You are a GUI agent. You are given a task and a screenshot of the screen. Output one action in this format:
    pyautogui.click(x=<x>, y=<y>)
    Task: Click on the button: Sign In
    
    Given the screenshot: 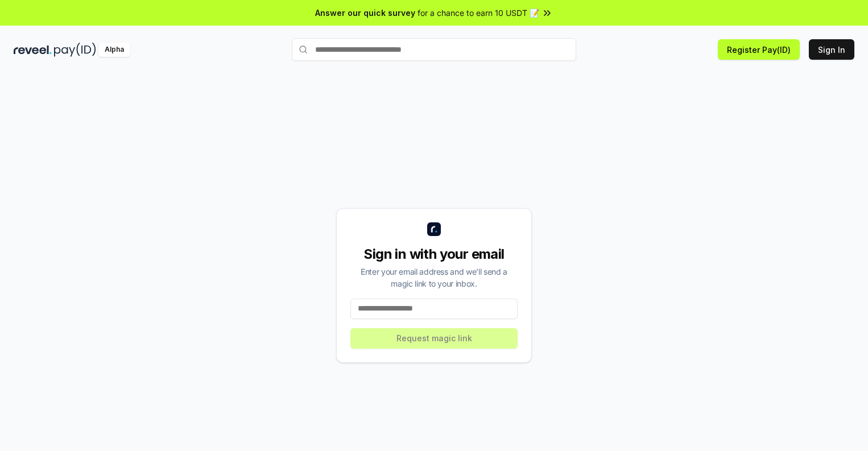 What is the action you would take?
    pyautogui.click(x=832, y=50)
    